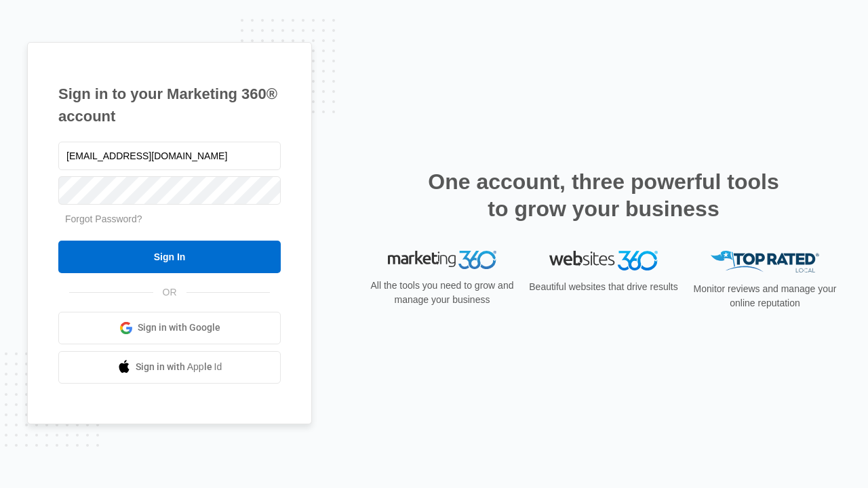 The height and width of the screenshot is (488, 868). Describe the element at coordinates (170, 105) in the screenshot. I see `h1: Sign in to your Marketing 360® account` at that location.